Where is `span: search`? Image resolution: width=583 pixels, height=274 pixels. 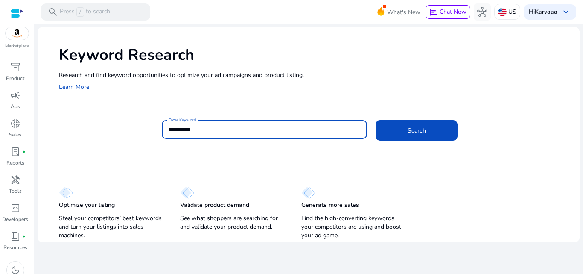 span: search is located at coordinates (53, 12).